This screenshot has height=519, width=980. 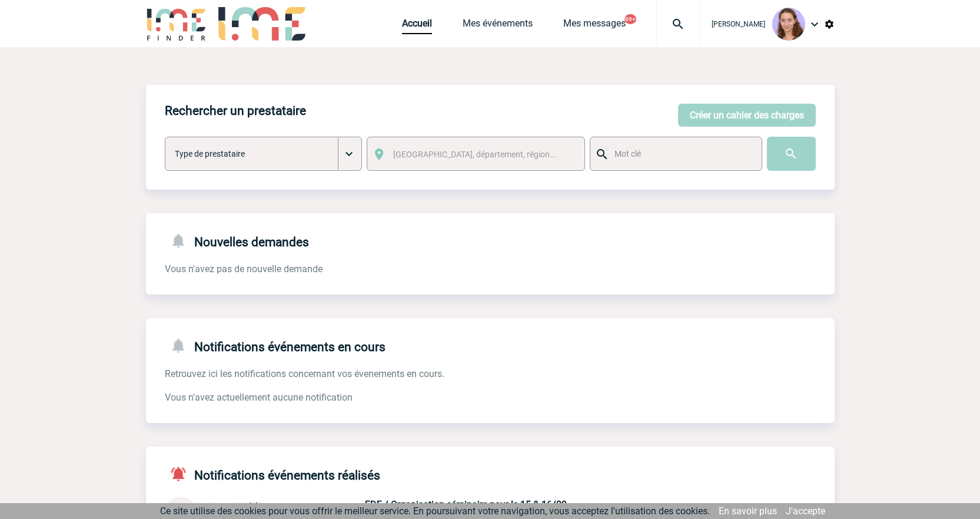 What do you see at coordinates (273, 474) in the screenshot?
I see `h4: Notifications événements réalisés` at bounding box center [273, 474].